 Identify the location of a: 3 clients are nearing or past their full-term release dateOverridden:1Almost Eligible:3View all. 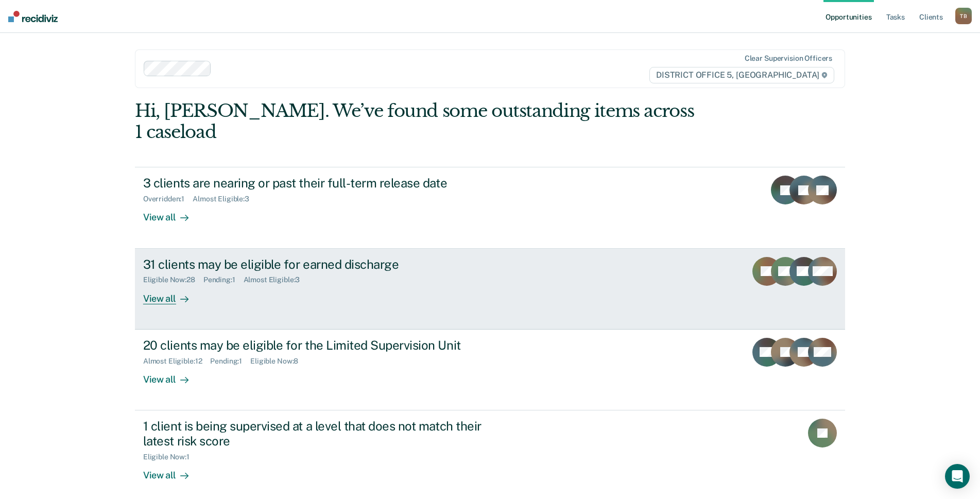
(490, 208).